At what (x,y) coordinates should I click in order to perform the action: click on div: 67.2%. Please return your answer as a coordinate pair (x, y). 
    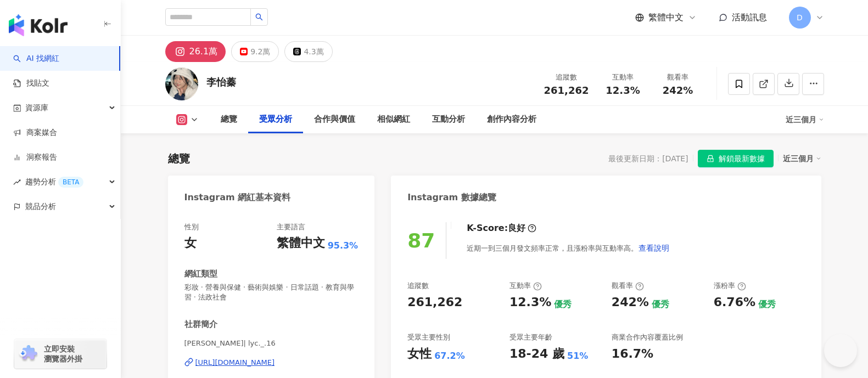
    Looking at the image, I should click on (449, 357).